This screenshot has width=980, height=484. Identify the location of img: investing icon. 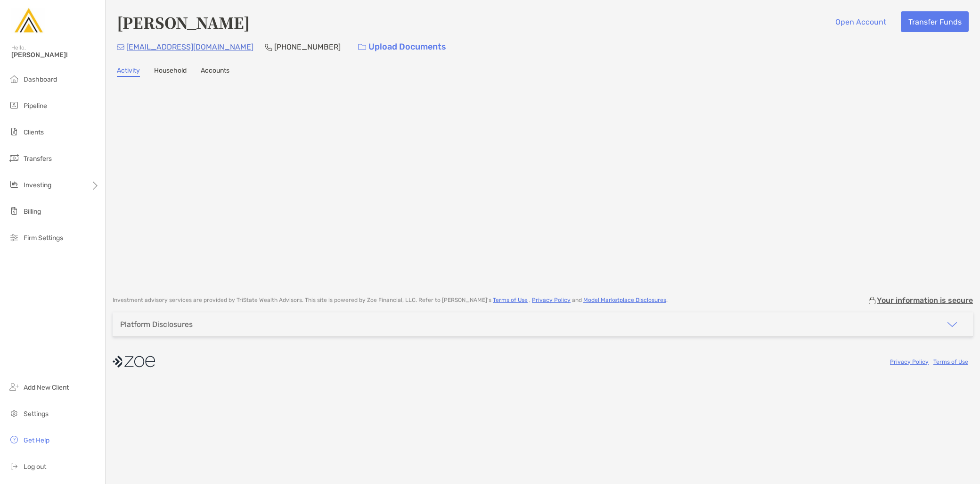
(14, 184).